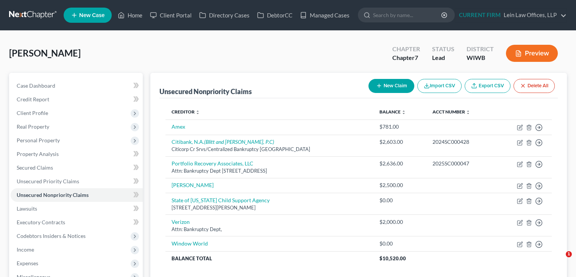 The height and width of the screenshot is (277, 576). I want to click on span: 7, so click(416, 57).